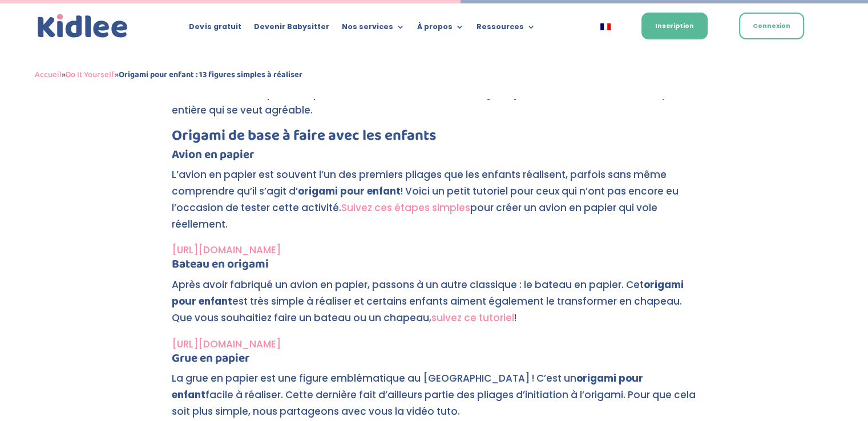 This screenshot has height=421, width=868. What do you see at coordinates (373, 29) in the screenshot?
I see `a: Nos services` at bounding box center [373, 29].